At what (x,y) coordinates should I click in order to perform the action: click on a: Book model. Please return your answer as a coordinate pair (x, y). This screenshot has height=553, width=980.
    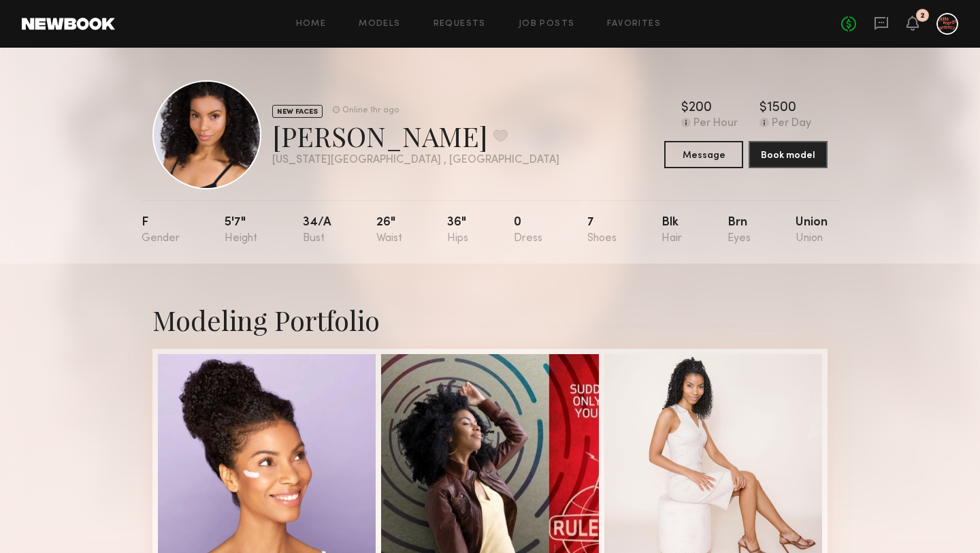
    Looking at the image, I should click on (789, 155).